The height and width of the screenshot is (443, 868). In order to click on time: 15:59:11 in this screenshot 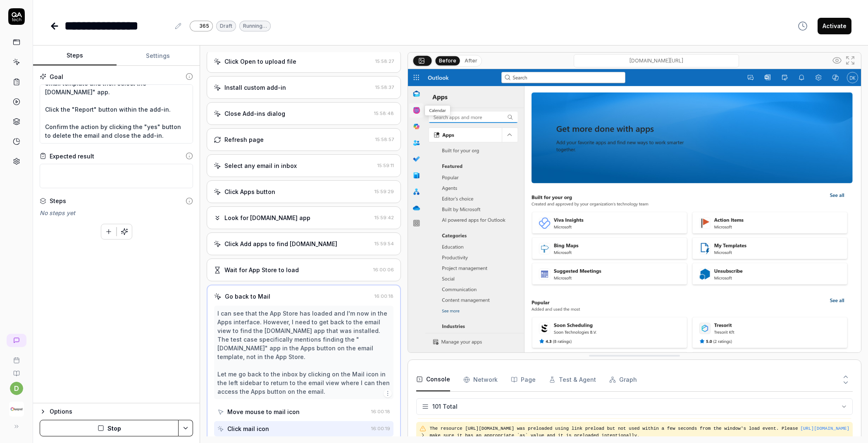, I will do `click(386, 165)`.